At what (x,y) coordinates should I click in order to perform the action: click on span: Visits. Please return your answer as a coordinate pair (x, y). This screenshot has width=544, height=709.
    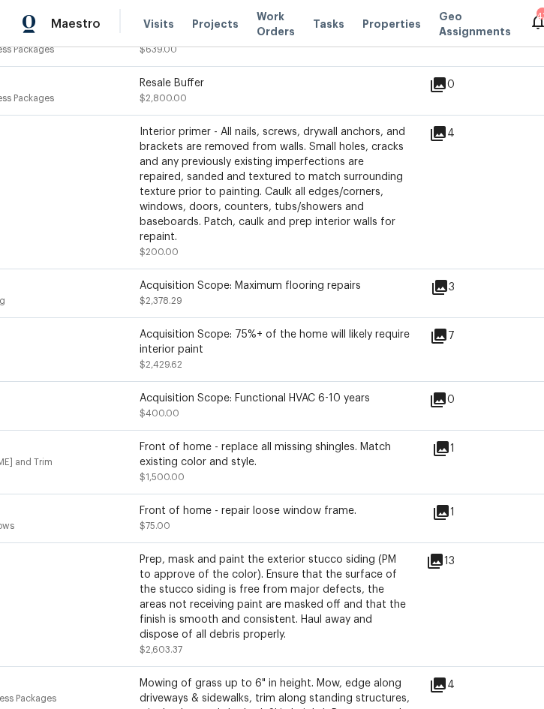
    Looking at the image, I should click on (158, 24).